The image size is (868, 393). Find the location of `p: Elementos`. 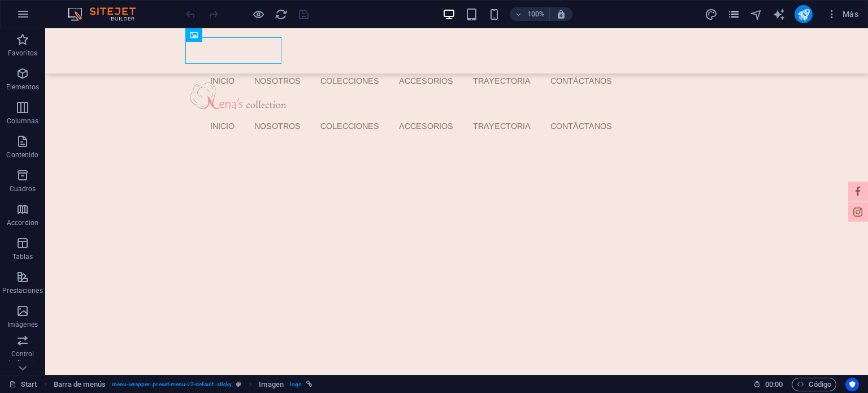

p: Elementos is located at coordinates (22, 88).